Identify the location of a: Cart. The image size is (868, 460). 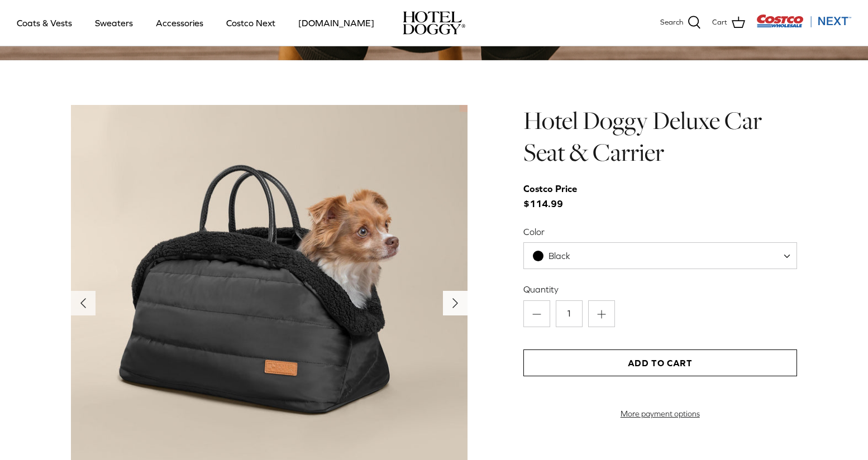
(729, 23).